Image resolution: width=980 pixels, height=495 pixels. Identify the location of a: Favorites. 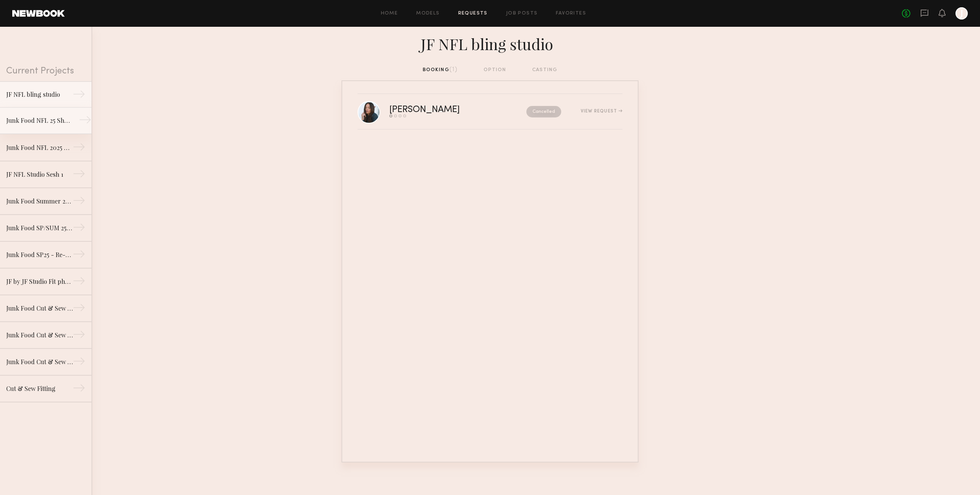
(570, 13).